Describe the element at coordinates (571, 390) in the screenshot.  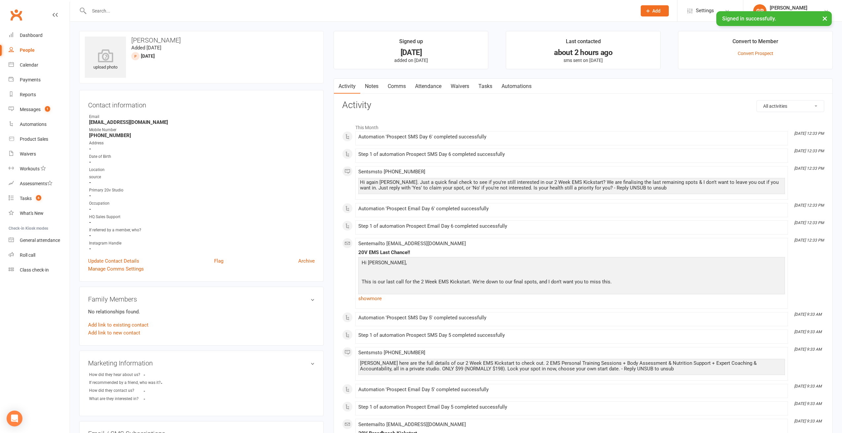
I see `div: Automation 'Prospect Email Day 5' completed successfully` at that location.